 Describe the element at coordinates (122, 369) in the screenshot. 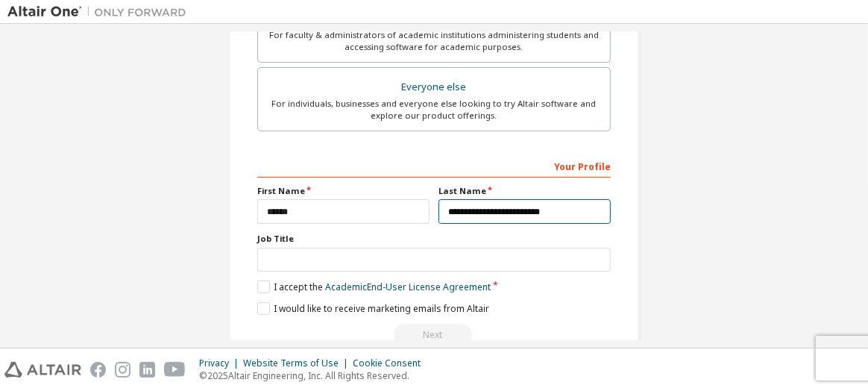

I see `img: instagram.svg` at that location.